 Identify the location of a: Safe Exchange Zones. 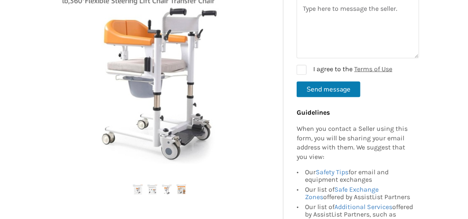
(342, 193).